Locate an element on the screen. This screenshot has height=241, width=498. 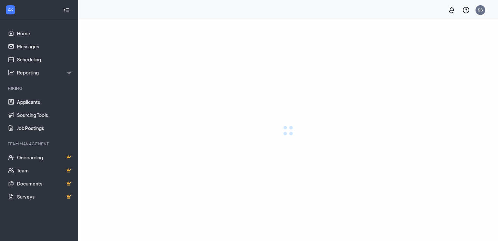
div: Team Management is located at coordinates (39, 143).